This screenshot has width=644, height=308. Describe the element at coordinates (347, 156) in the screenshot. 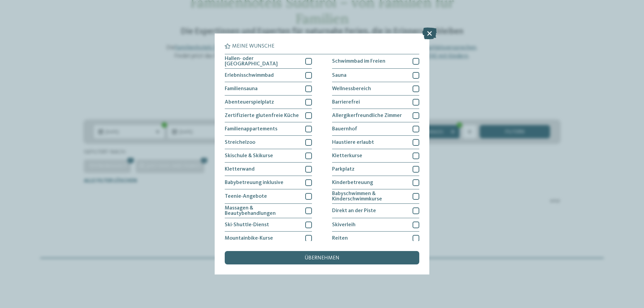

I see `span: Kletterkurse` at that location.